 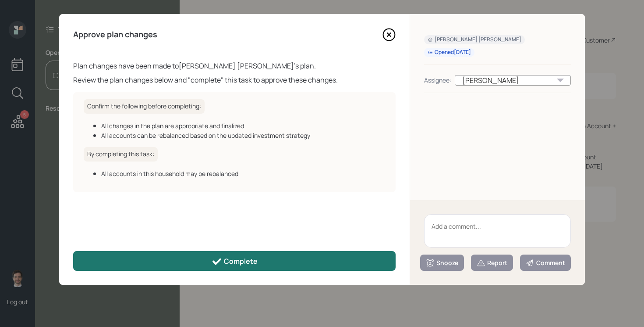 I want to click on button: Complete, so click(x=235, y=260).